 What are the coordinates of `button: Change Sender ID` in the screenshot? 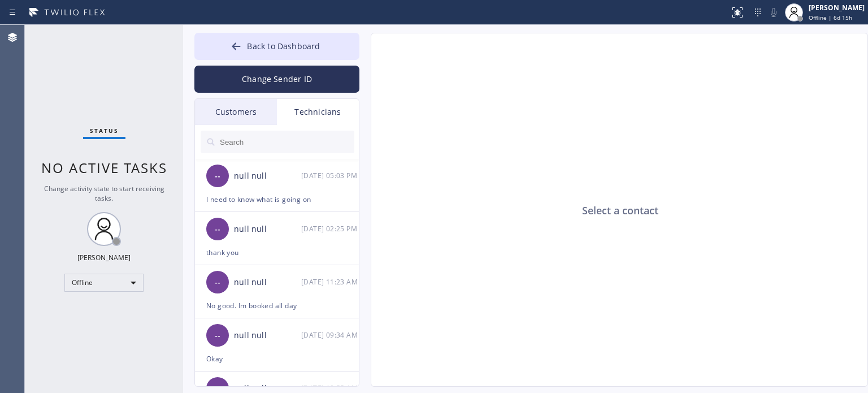 It's located at (277, 79).